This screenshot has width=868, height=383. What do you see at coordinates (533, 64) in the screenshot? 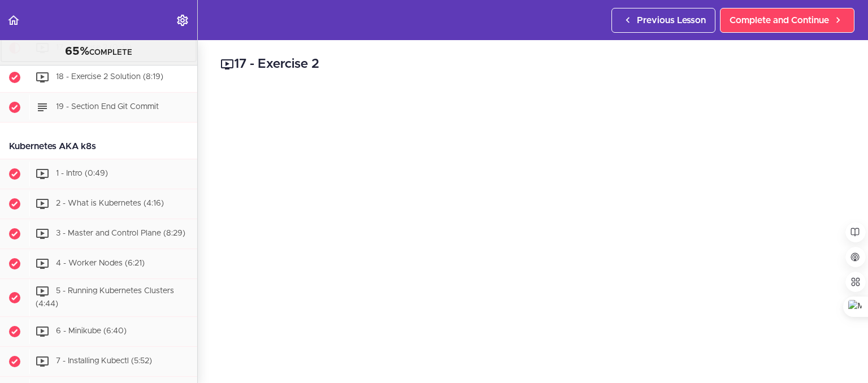
I see `h2: 17 - Exercise 2` at bounding box center [533, 64].